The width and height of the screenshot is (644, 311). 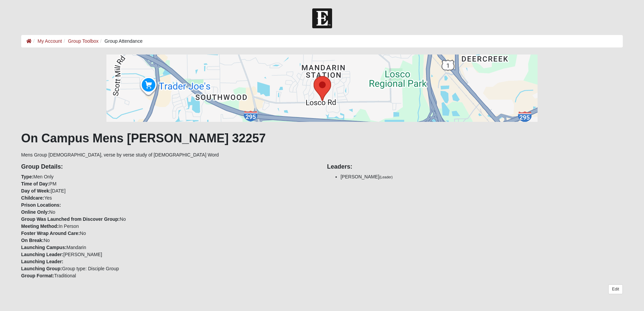 I want to click on strong: On Break:, so click(x=32, y=241).